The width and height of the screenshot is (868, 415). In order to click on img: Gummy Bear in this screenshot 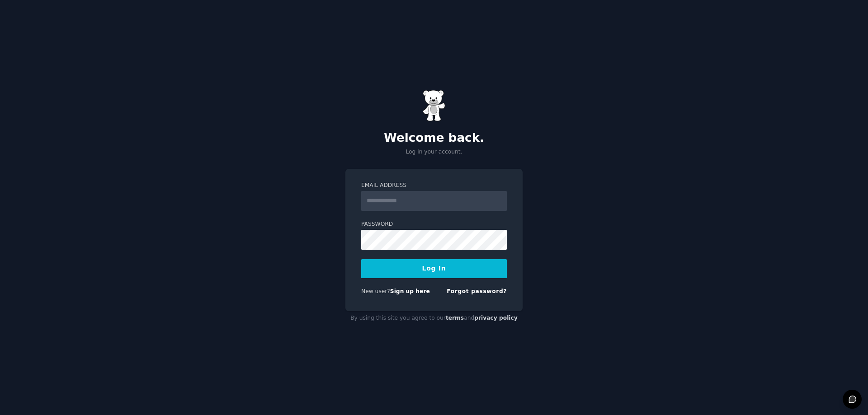, I will do `click(434, 106)`.